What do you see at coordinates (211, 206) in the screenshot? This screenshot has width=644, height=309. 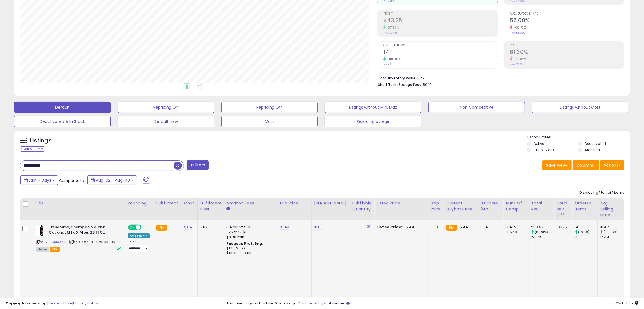 I see `div: Fulfillment Cost` at bounding box center [211, 206].